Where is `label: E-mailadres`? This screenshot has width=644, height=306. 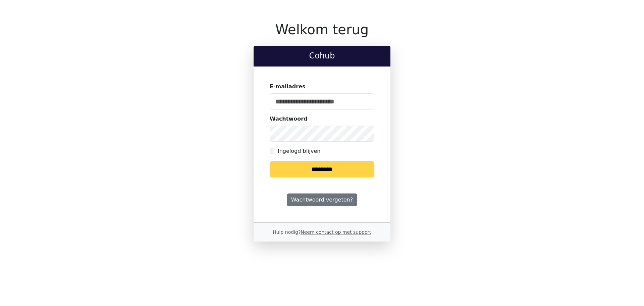 label: E-mailadres is located at coordinates (288, 87).